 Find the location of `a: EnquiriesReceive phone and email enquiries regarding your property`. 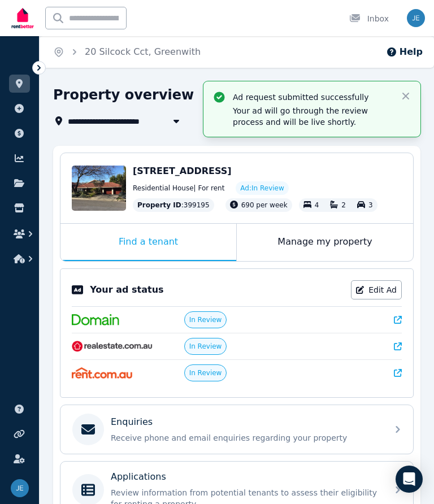

a: EnquiriesReceive phone and email enquiries regarding your property is located at coordinates (237, 429).